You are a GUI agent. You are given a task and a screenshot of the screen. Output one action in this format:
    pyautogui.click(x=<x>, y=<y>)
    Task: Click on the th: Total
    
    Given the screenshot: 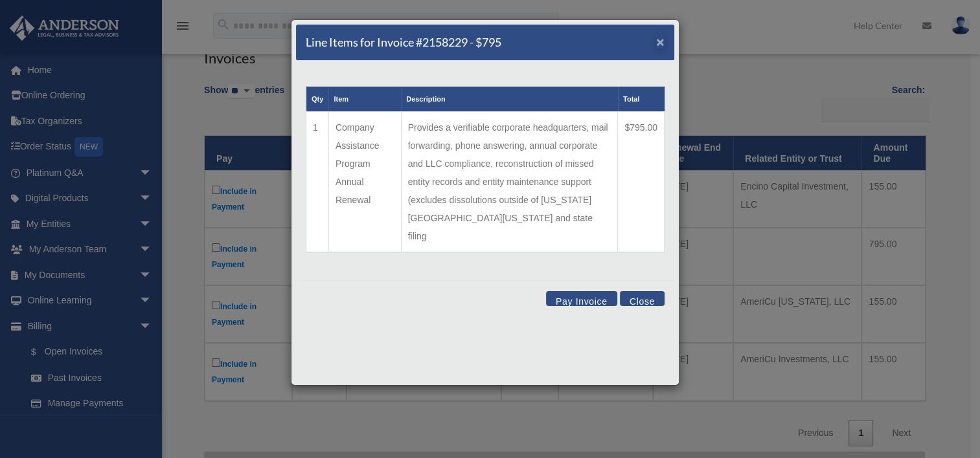 What is the action you would take?
    pyautogui.click(x=641, y=99)
    